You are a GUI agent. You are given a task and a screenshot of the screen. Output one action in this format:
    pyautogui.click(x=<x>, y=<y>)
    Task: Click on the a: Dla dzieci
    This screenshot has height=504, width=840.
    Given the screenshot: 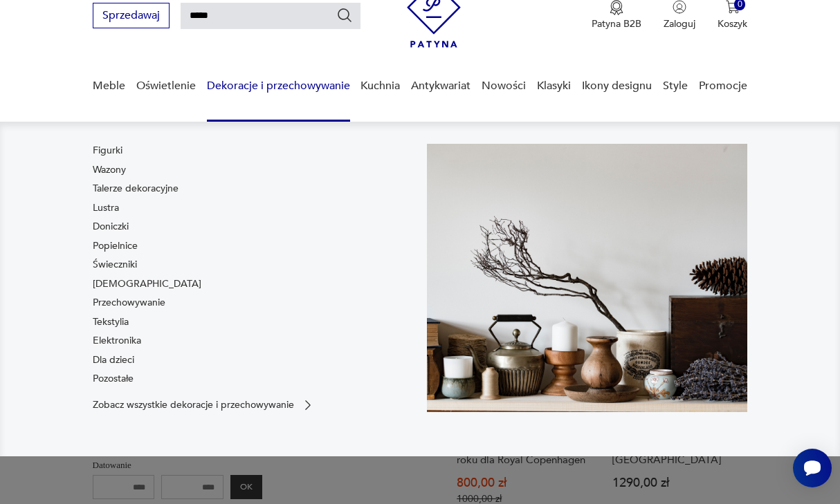 What is the action you would take?
    pyautogui.click(x=113, y=360)
    